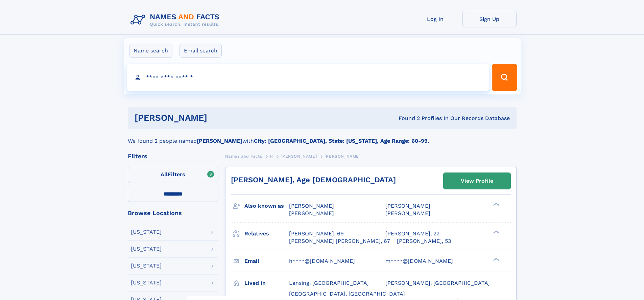 The image size is (644, 300). Describe the element at coordinates (436, 19) in the screenshot. I see `a: Log In` at that location.